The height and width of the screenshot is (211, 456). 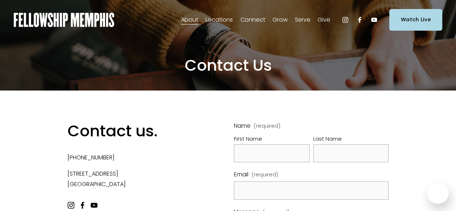 What do you see at coordinates (131, 131) in the screenshot?
I see `h2: Contact us.` at bounding box center [131, 131].